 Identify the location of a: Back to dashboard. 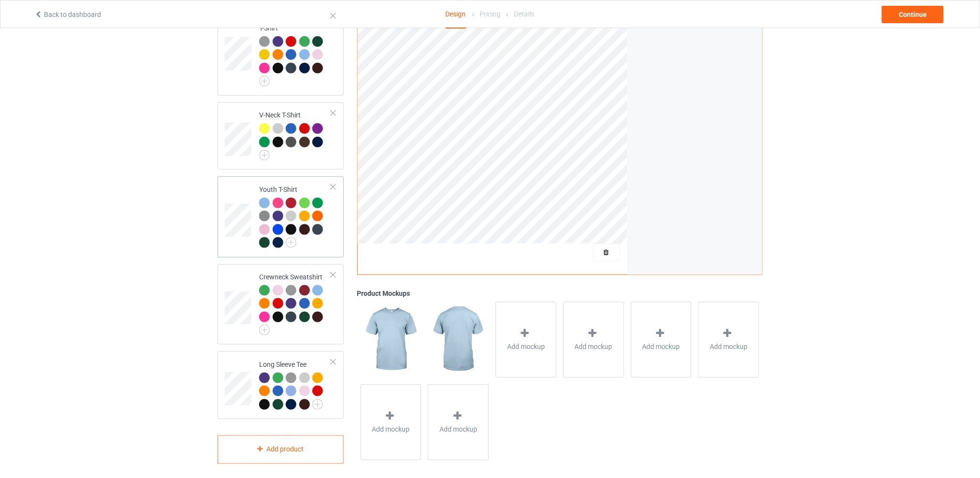
(68, 15).